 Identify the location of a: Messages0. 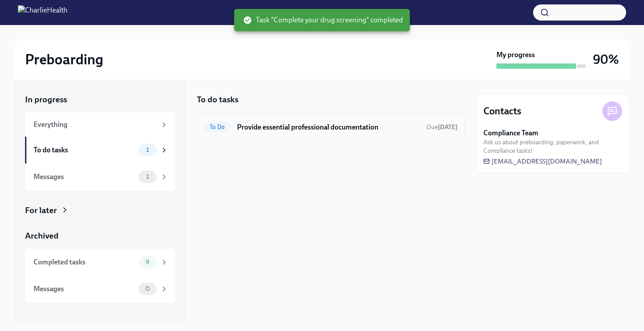
(100, 289).